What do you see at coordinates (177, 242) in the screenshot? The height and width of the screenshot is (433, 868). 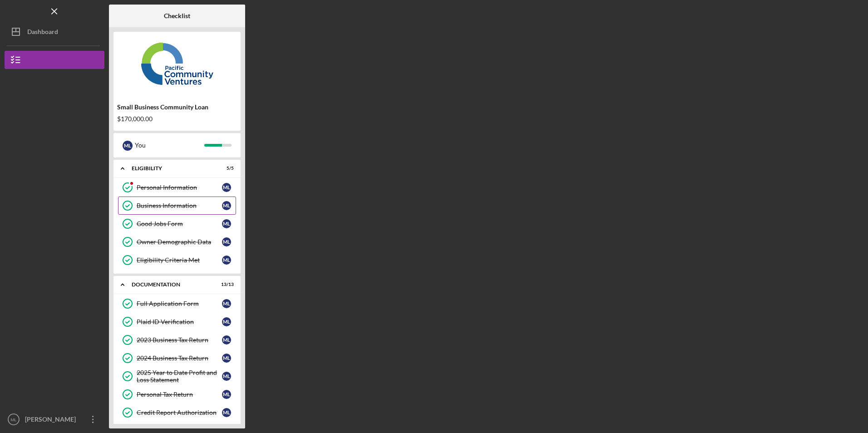 I see `a: Owner Demographic DataML` at bounding box center [177, 242].